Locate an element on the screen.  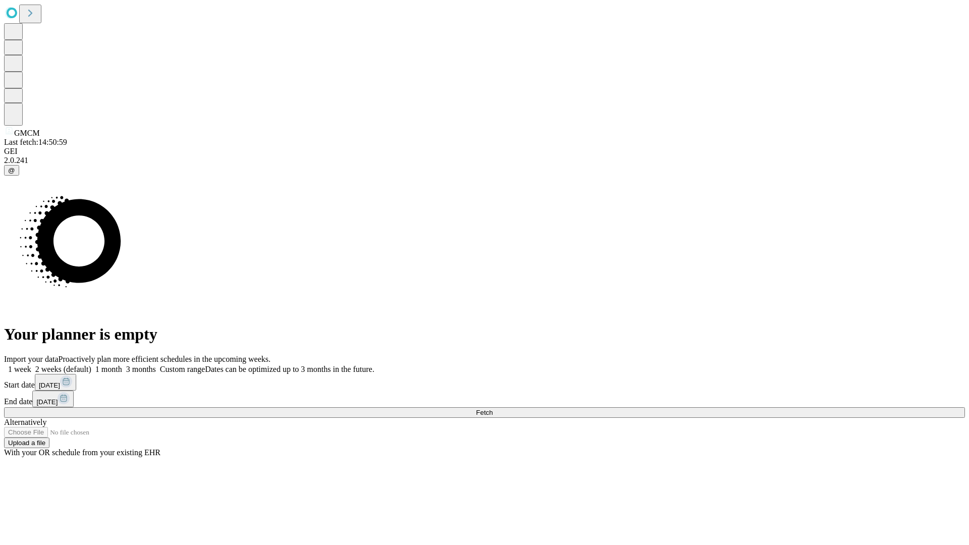
span: Import your data is located at coordinates (31, 359).